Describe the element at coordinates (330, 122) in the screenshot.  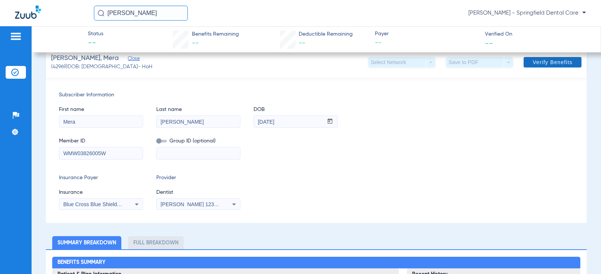
I see `button: Open calendar` at that location.